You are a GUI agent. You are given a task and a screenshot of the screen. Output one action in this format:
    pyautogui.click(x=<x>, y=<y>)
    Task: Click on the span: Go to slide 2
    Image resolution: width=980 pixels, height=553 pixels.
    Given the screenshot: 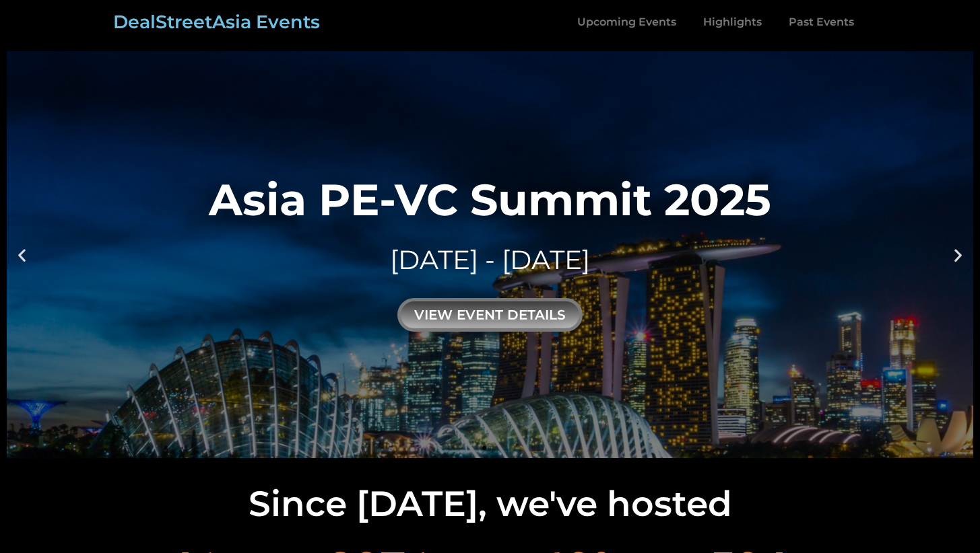 What is the action you would take?
    pyautogui.click(x=497, y=448)
    